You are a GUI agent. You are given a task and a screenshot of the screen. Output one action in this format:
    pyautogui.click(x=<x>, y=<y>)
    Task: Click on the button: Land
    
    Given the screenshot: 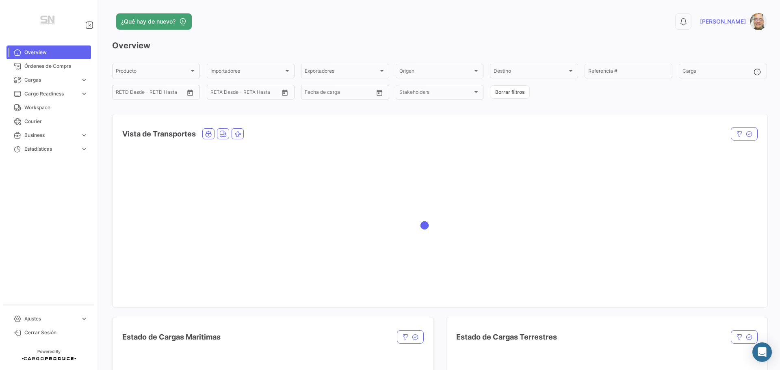 What is the action you would take?
    pyautogui.click(x=223, y=134)
    